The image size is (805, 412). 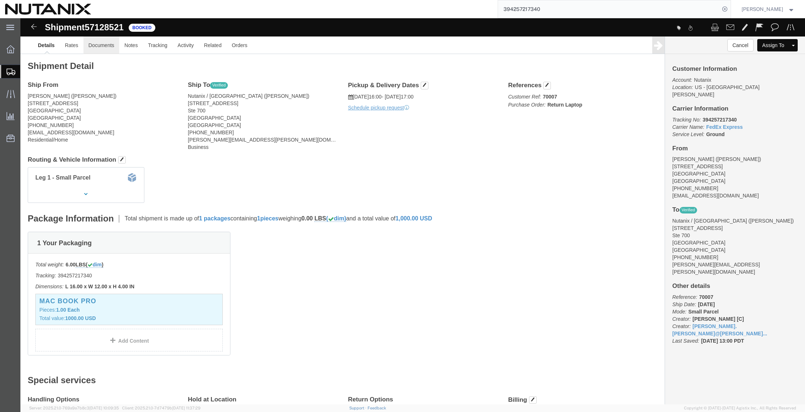 What do you see at coordinates (48, 9) in the screenshot?
I see `img: logo` at bounding box center [48, 9].